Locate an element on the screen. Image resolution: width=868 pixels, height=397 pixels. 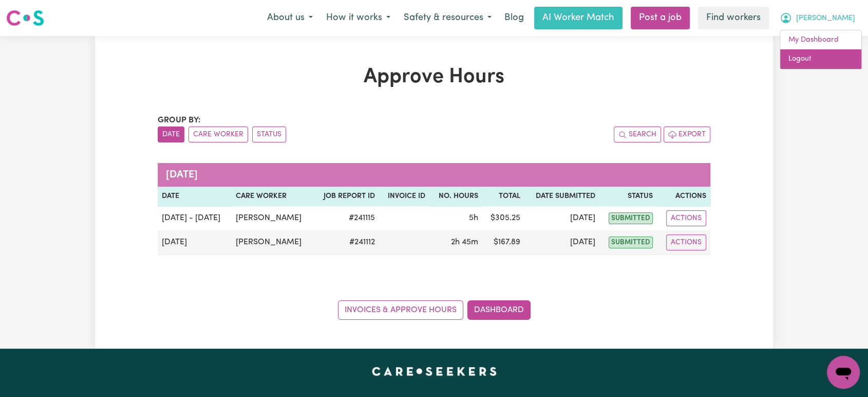
a: My Dashboard is located at coordinates (821, 40).